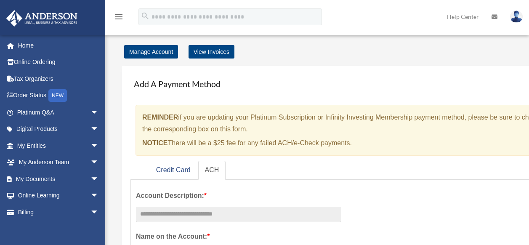  Describe the element at coordinates (59, 96) in the screenshot. I see `a: Order StatusNEW` at that location.